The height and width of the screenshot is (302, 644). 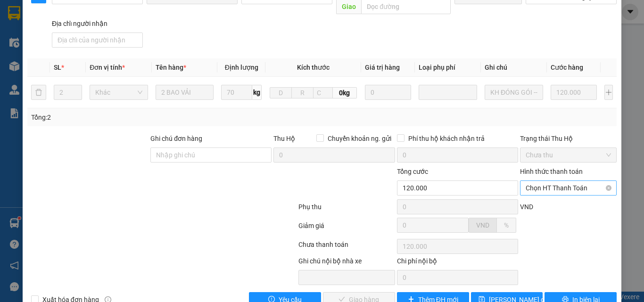 I want to click on div: Giảm giá, so click(x=346, y=228).